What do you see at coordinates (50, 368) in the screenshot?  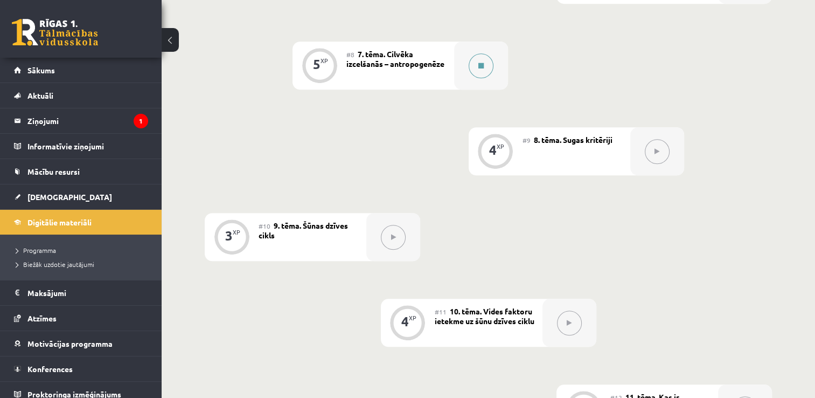 I see `span: Konferences` at bounding box center [50, 368].